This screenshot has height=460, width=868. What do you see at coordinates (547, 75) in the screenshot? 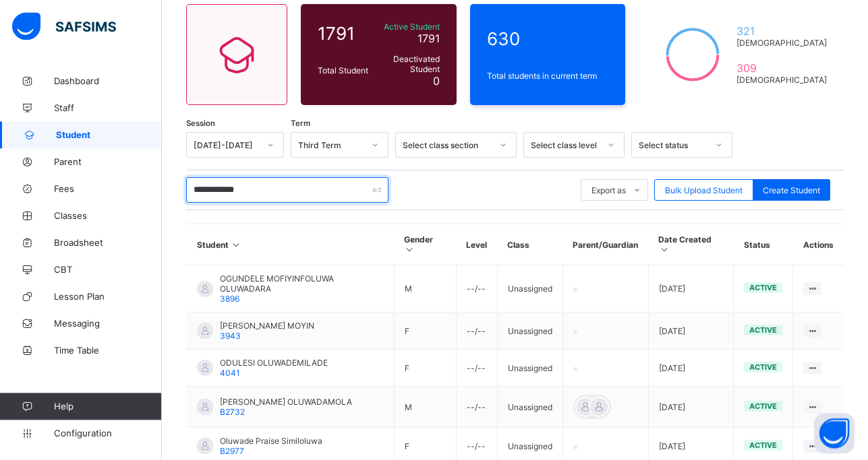
I see `span: Total students in current term` at bounding box center [547, 75].